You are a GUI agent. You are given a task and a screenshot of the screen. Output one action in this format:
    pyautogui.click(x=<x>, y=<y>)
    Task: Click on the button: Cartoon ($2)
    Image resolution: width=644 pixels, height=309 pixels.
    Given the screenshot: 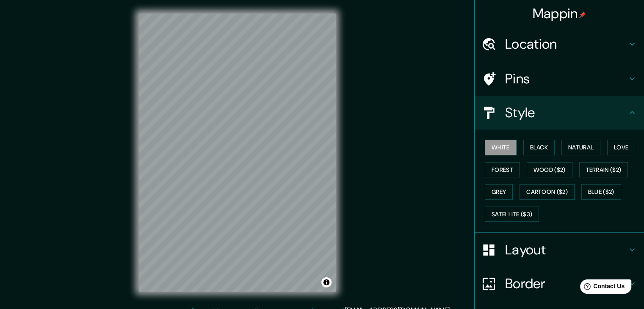 What is the action you would take?
    pyautogui.click(x=547, y=192)
    